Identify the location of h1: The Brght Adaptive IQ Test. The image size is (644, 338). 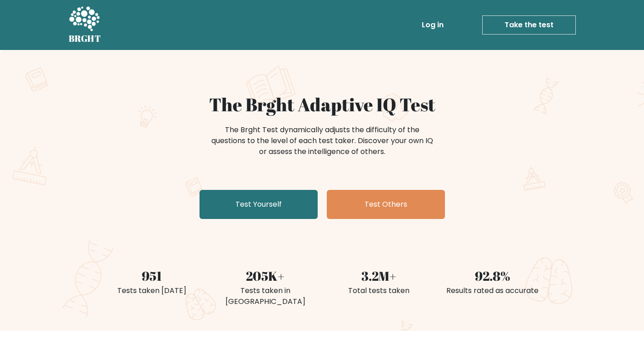
(322, 104).